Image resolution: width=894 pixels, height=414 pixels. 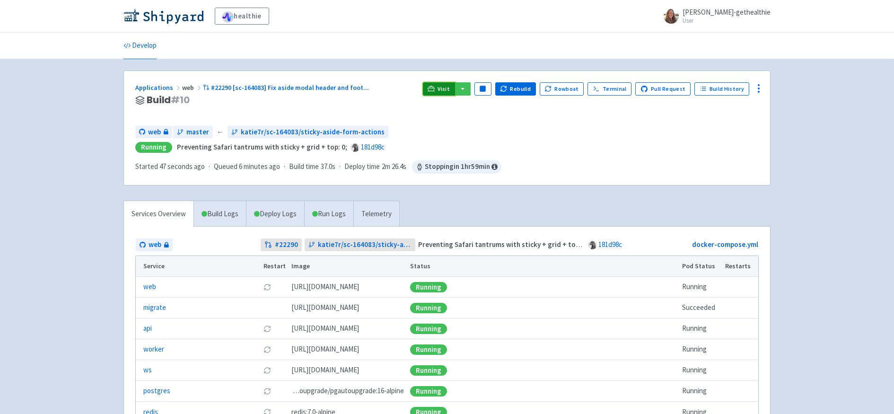 I want to click on a: Build History, so click(x=722, y=89).